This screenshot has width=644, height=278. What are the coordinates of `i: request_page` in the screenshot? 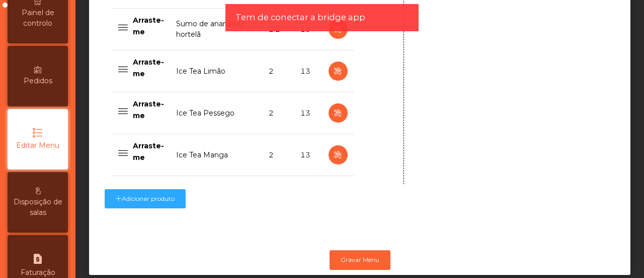 It's located at (37, 258).